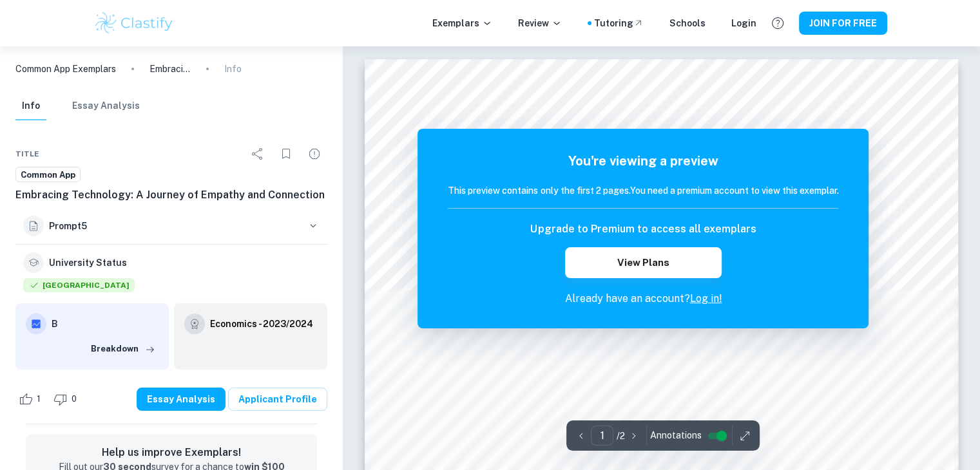  What do you see at coordinates (48, 174) in the screenshot?
I see `a: Common App` at bounding box center [48, 174].